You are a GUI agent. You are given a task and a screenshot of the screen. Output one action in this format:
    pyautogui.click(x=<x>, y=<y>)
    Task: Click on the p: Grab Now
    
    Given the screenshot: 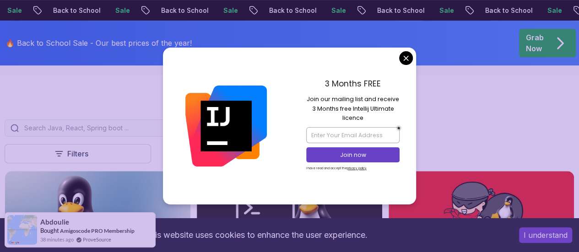 What is the action you would take?
    pyautogui.click(x=534, y=43)
    